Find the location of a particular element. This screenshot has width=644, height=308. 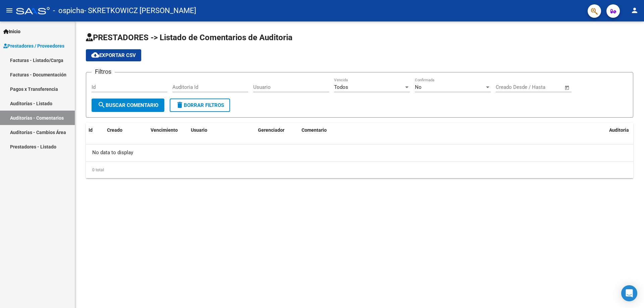

datatable-header-cell: Gerenciador is located at coordinates (277, 130).